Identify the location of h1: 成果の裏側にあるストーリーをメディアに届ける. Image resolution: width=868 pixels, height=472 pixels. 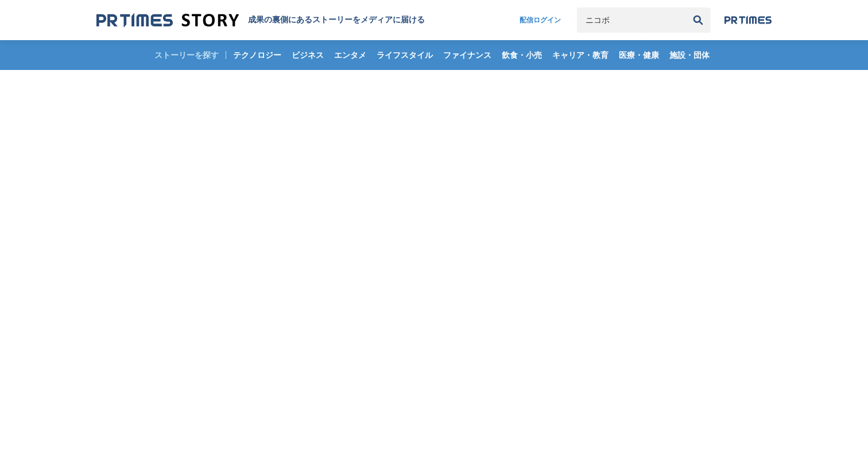
(336, 20).